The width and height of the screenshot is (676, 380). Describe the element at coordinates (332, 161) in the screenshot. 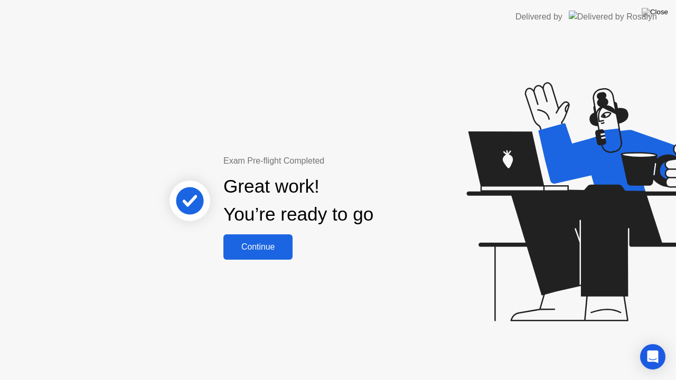

I see `div: Exam Pre-flight Completed` at that location.